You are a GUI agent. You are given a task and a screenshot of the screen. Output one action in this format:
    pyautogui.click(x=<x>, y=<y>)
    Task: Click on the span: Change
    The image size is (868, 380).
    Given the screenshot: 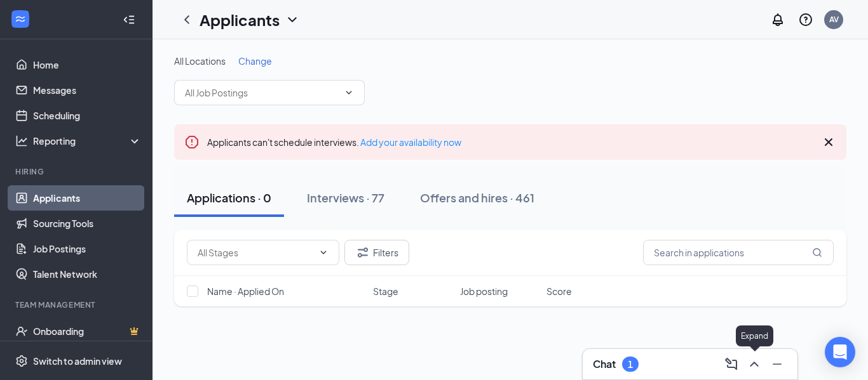 What is the action you would take?
    pyautogui.click(x=254, y=61)
    